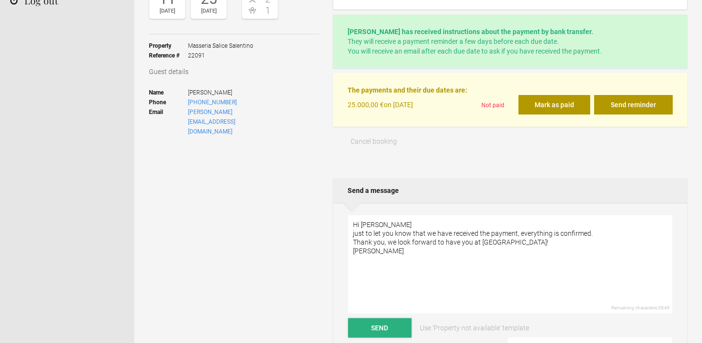 The width and height of the screenshot is (702, 343). Describe the element at coordinates (168, 56) in the screenshot. I see `strong: Reference #` at that location.